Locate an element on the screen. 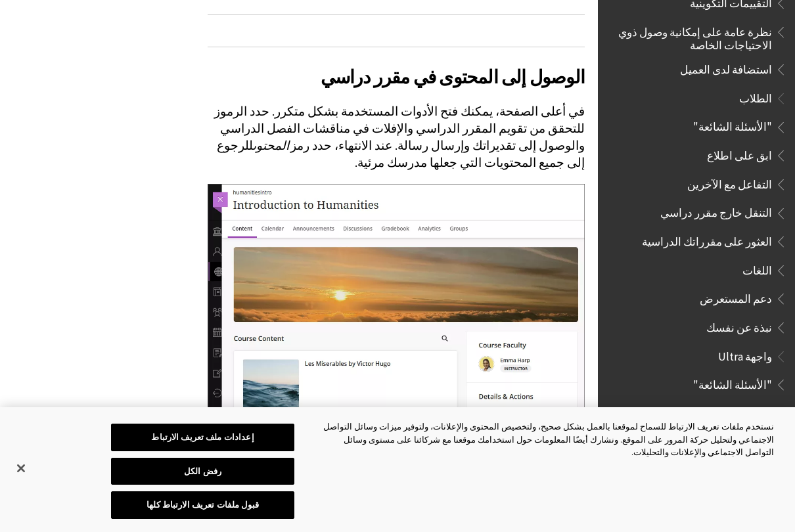 This screenshot has width=795, height=532. p: في أعلى الصفحة، يمكنك فتح الأدوات المستخدمة بشكل متكرر. حدد الرموز للتحقق من تقويم المقرر الدراسي... is located at coordinates (396, 137).